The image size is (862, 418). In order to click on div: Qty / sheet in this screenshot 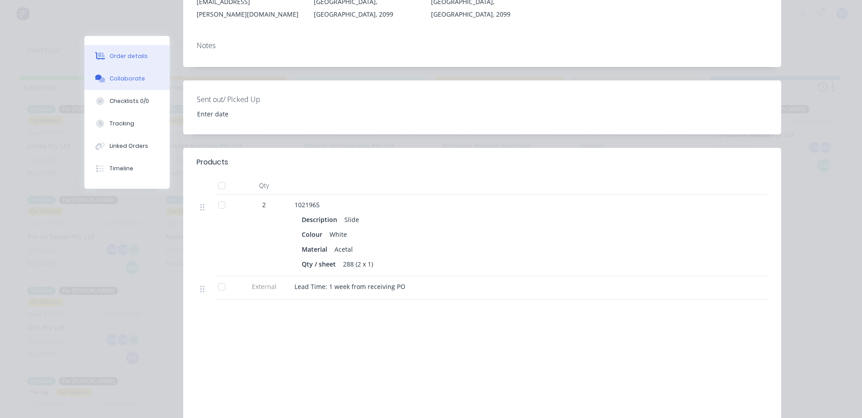, I will do `click(321, 264)`.